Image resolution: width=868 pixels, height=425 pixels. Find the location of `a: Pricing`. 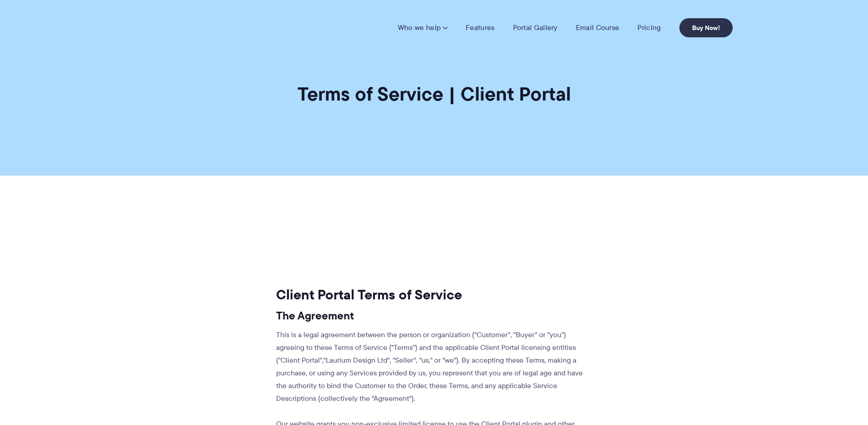

a: Pricing is located at coordinates (649, 28).